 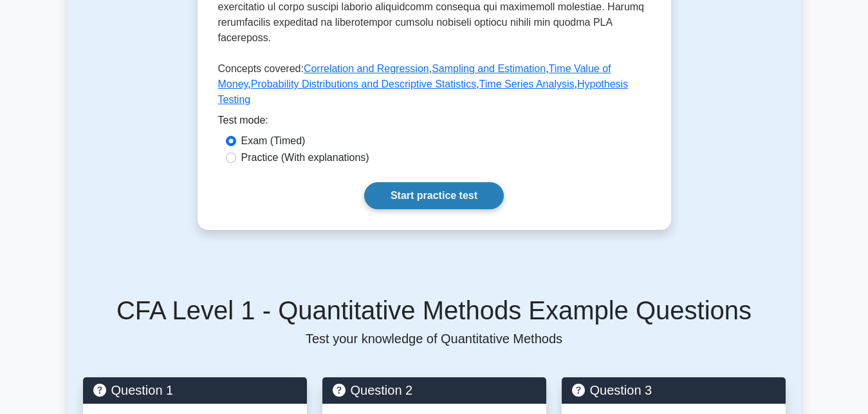 What do you see at coordinates (434, 123) in the screenshot?
I see `div: Test mode:` at bounding box center [434, 123].